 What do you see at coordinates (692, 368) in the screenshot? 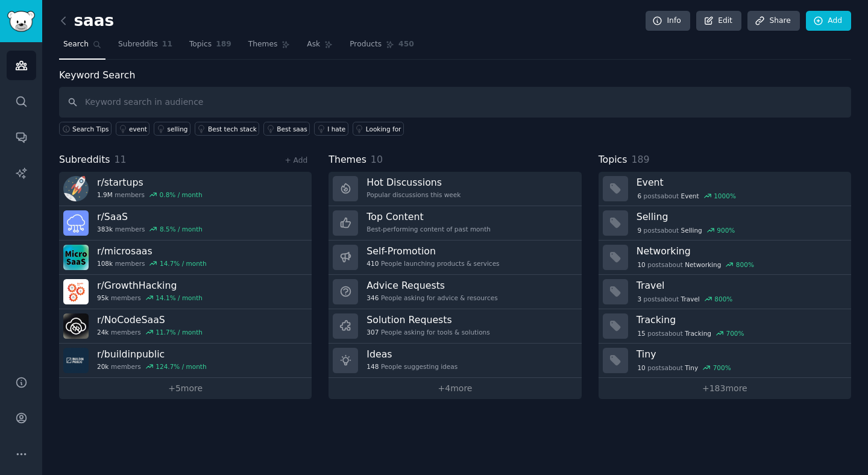
I see `span: Tiny` at bounding box center [692, 368].